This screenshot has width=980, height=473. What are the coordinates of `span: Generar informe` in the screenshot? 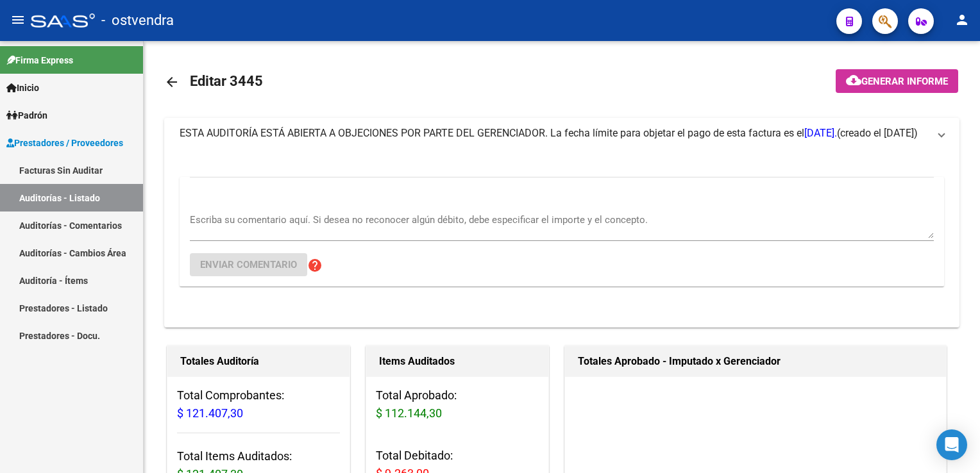 It's located at (905, 81).